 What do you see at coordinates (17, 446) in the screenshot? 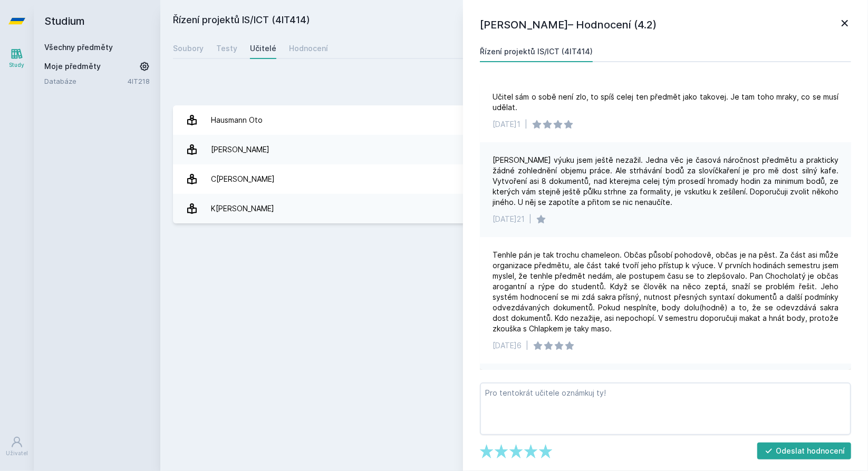
I see `a: Uživatel` at bounding box center [17, 446].